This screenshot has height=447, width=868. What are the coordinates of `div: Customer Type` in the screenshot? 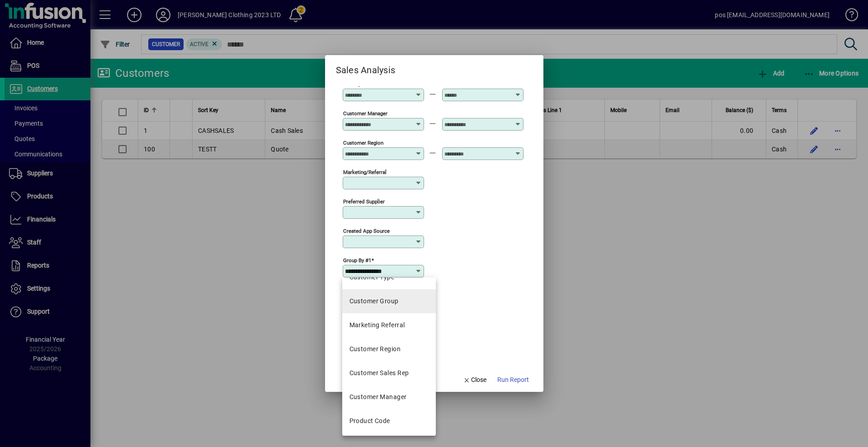 It's located at (372, 277).